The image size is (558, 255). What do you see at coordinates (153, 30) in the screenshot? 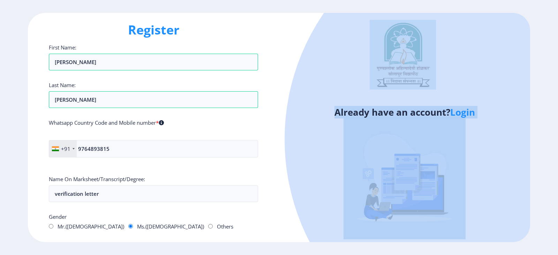
I see `h1: Register` at bounding box center [153, 30].